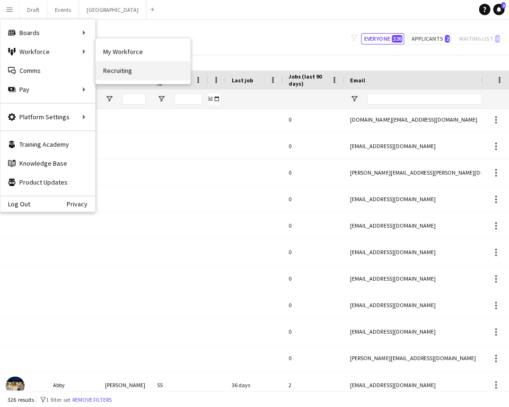  I want to click on span: Jobs (last 90 days), so click(308, 80).